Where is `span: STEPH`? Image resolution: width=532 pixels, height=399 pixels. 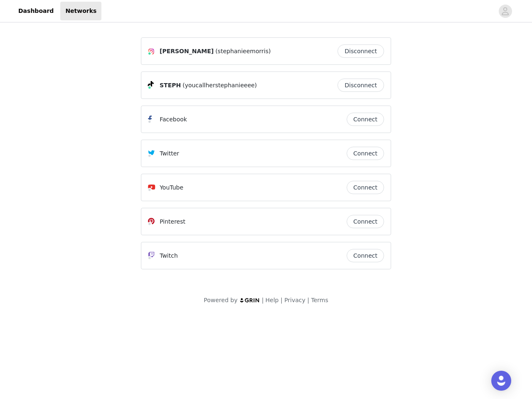
span: STEPH is located at coordinates (170, 85).